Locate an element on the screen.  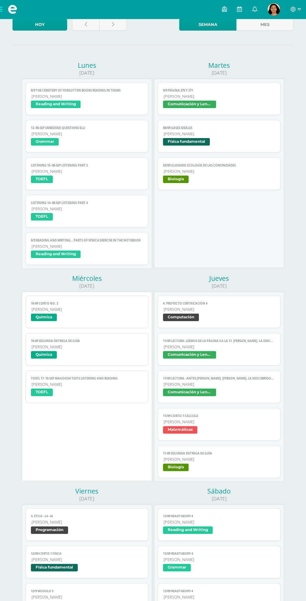
span: Matemáticas is located at coordinates (180, 430).